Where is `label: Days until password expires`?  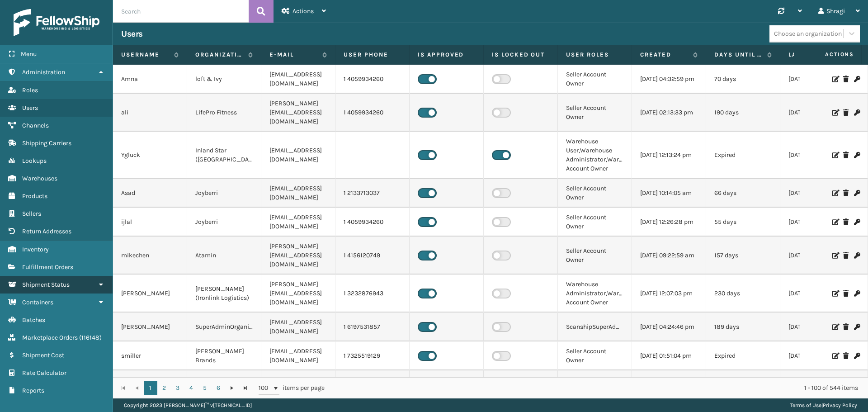
label: Days until password expires is located at coordinates (739, 55).